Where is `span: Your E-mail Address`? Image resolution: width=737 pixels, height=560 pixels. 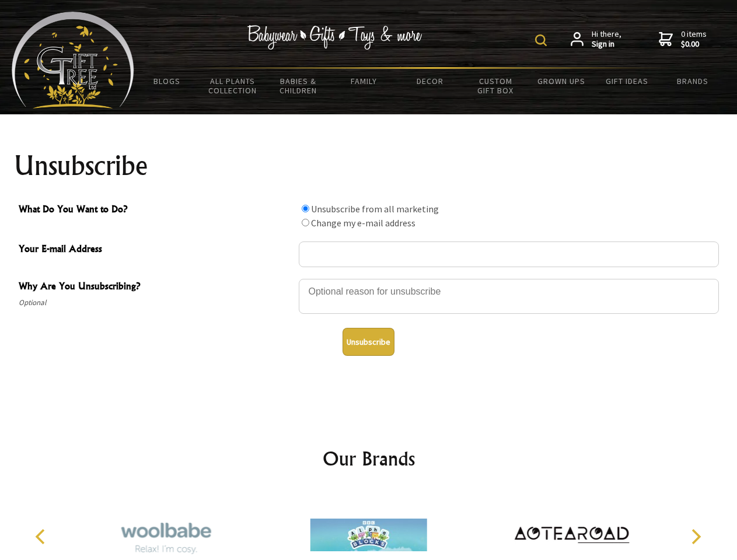 span: Your E-mail Address is located at coordinates (156, 249).